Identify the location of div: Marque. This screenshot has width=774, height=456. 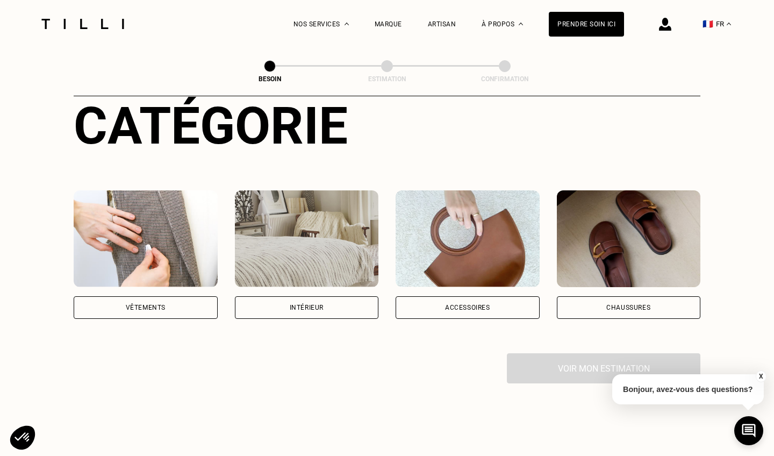
(388, 24).